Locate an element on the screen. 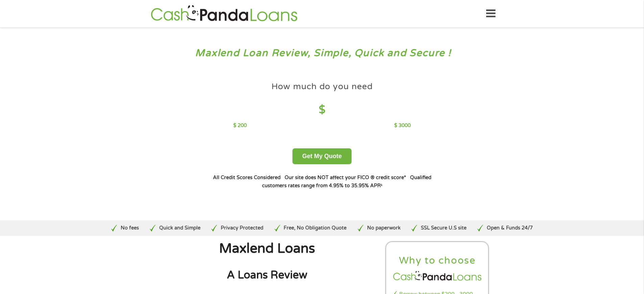 This screenshot has height=294, width=644. p: Privacy Protected is located at coordinates (242, 228).